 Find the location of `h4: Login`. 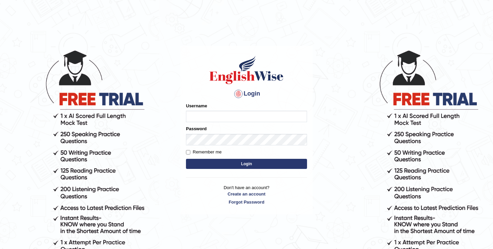

h4: Login is located at coordinates (246, 94).